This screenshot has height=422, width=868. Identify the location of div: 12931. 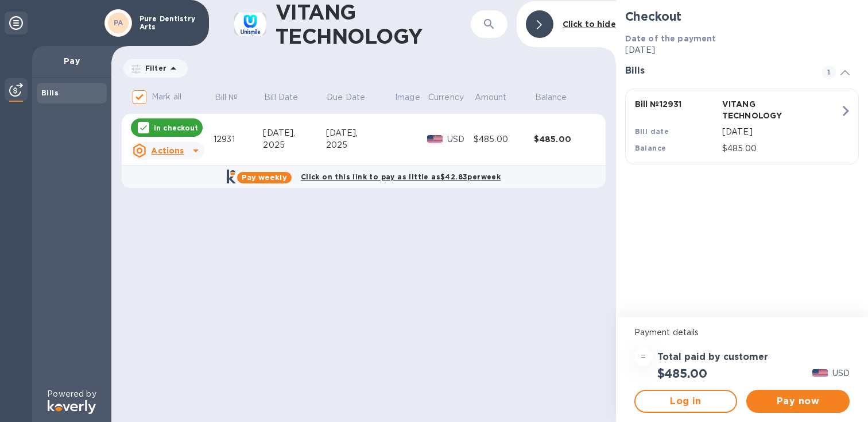
(238, 139).